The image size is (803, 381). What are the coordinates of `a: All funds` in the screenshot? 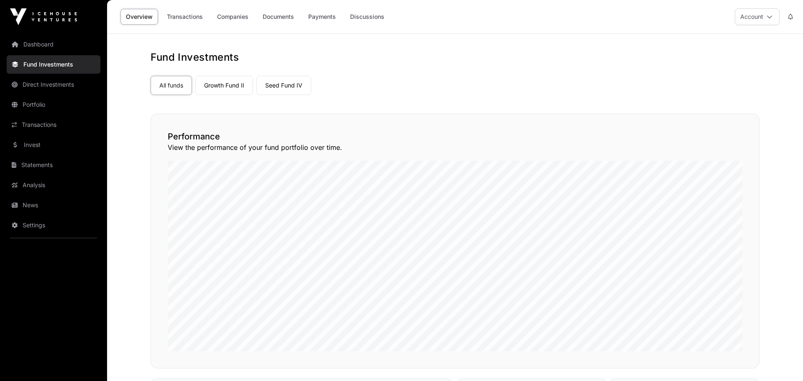 It's located at (171, 85).